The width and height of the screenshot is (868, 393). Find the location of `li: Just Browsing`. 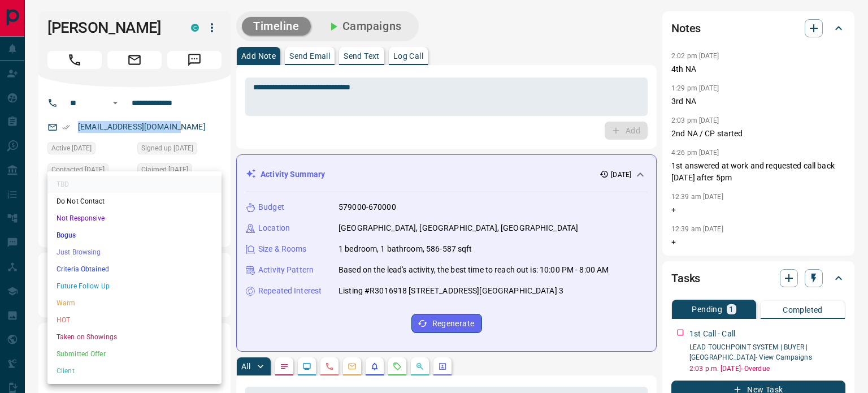

li: Just Browsing is located at coordinates (134, 252).